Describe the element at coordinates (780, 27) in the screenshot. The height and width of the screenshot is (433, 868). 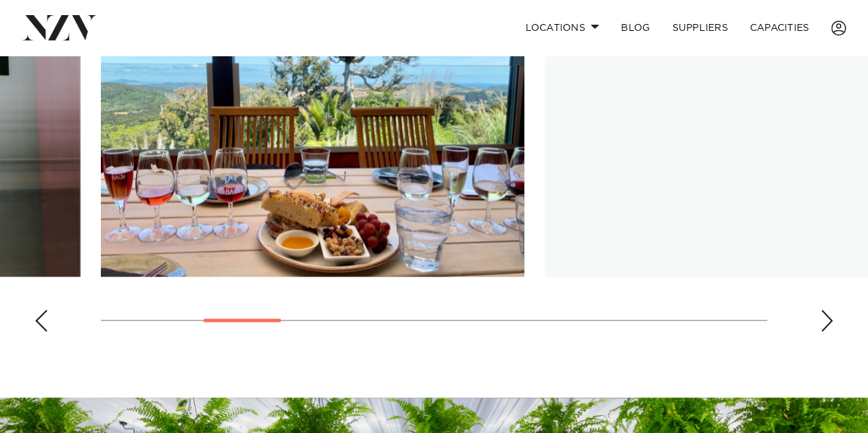
I see `a: Capacities` at that location.